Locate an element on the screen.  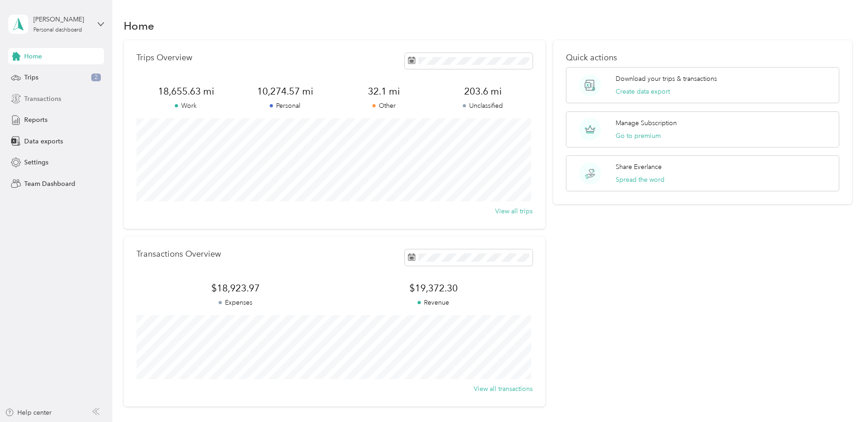
button: Help center is located at coordinates (29, 412).